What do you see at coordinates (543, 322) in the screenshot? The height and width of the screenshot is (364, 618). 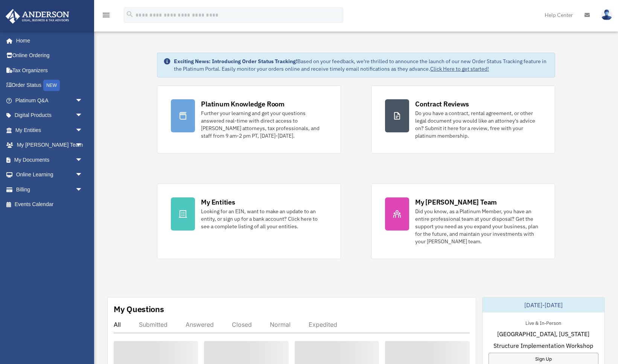 I see `div: Live & In-Person` at bounding box center [543, 322].